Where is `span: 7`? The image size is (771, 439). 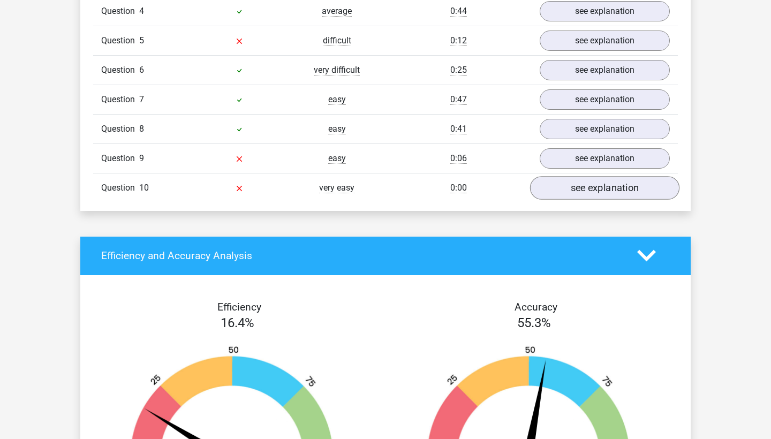 span: 7 is located at coordinates (141, 99).